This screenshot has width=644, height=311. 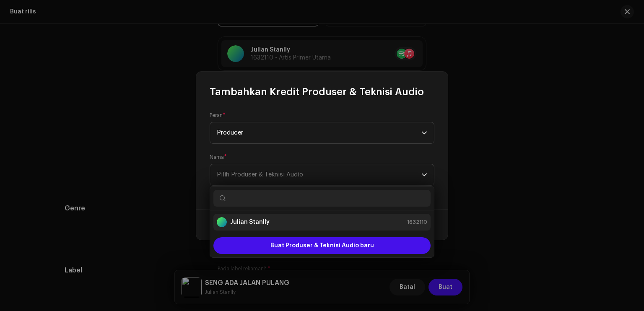 What do you see at coordinates (250, 222) in the screenshot?
I see `strong: Julian Stanlly` at bounding box center [250, 222].